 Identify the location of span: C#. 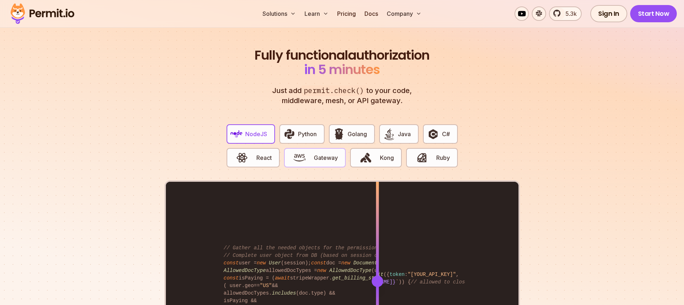
(446, 134).